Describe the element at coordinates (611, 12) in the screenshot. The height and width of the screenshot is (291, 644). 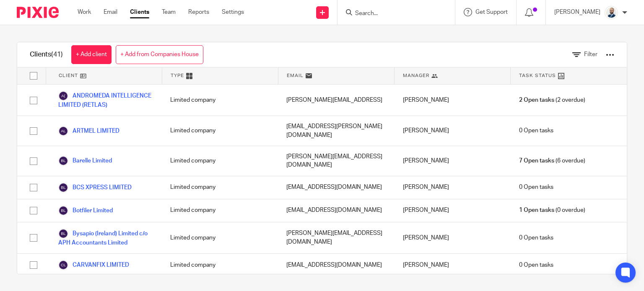
I see `img: Mark%20LI%20profiler.png` at that location.